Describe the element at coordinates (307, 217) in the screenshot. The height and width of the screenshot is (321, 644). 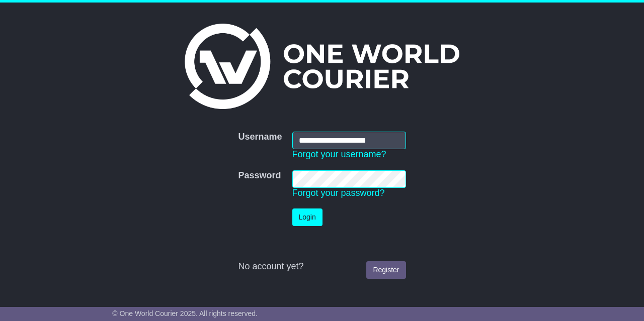
I see `button: Login` at that location.